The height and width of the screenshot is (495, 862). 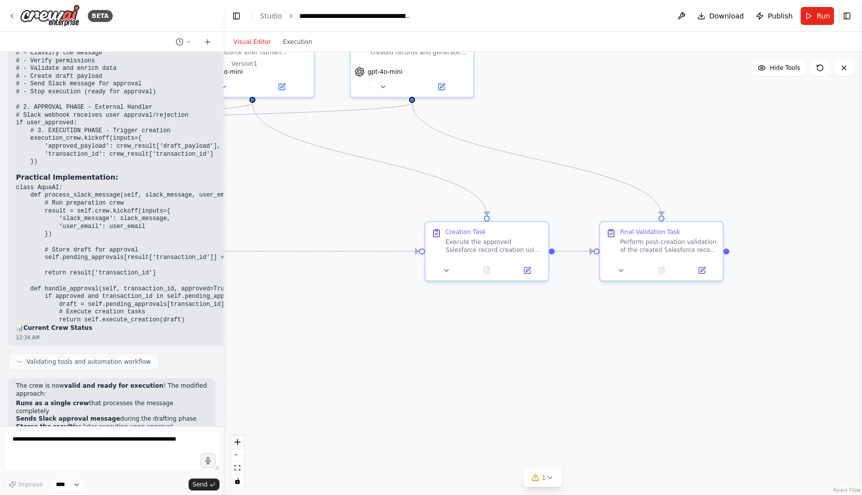 I want to click on div: Final Validation Task, so click(x=650, y=232).